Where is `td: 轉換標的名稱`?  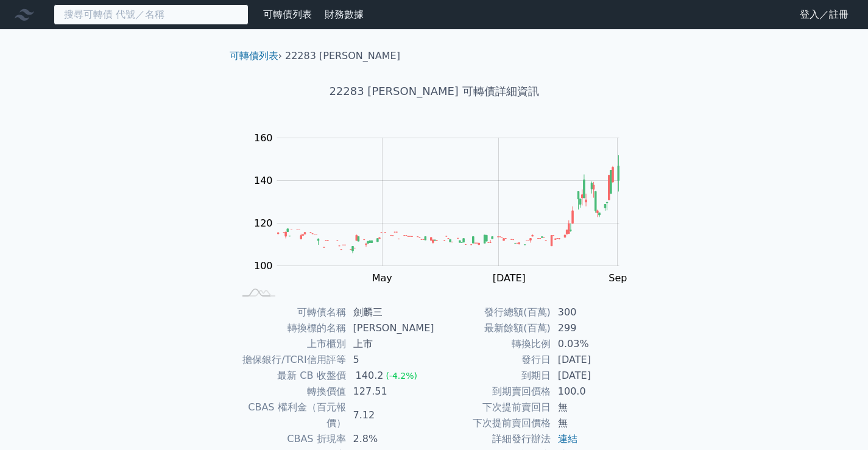
td: 轉換標的名稱 is located at coordinates (290, 328).